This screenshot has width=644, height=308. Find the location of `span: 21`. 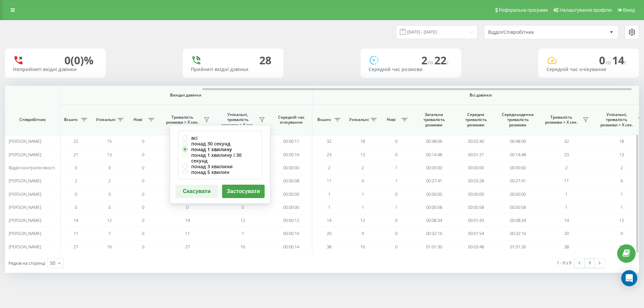

span: 21 is located at coordinates (76, 155).